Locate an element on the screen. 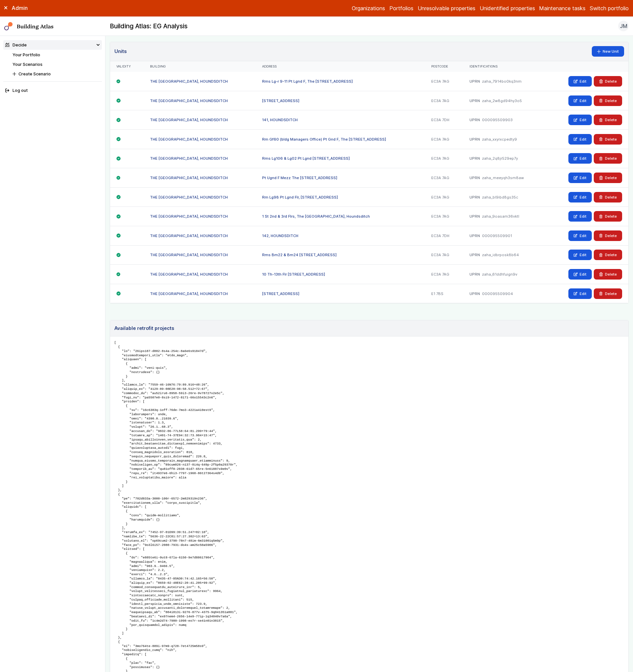 The image size is (633, 672). a: Unresolvable properties is located at coordinates (447, 9).